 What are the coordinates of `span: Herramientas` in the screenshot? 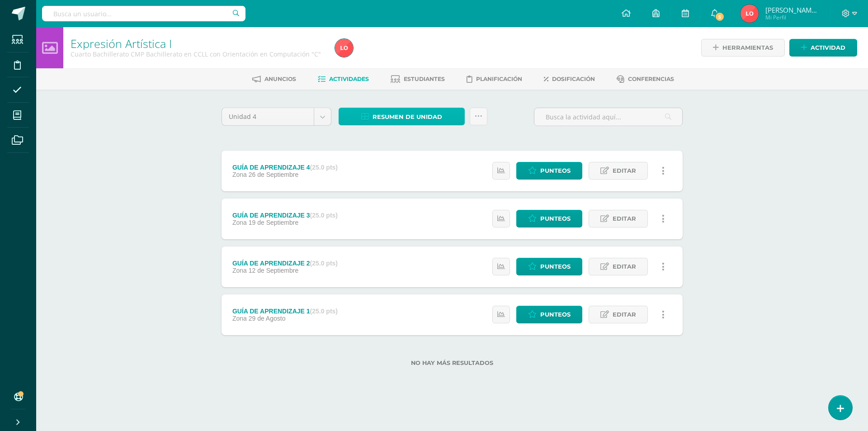 It's located at (748, 48).